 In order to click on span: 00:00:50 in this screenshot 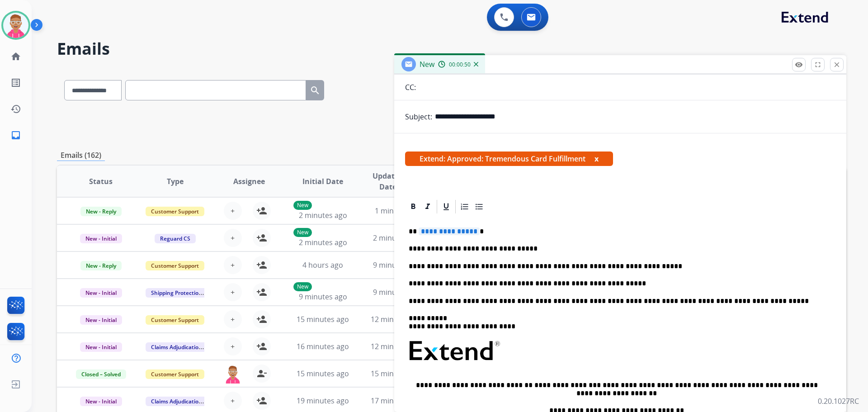, I will do `click(460, 65)`.